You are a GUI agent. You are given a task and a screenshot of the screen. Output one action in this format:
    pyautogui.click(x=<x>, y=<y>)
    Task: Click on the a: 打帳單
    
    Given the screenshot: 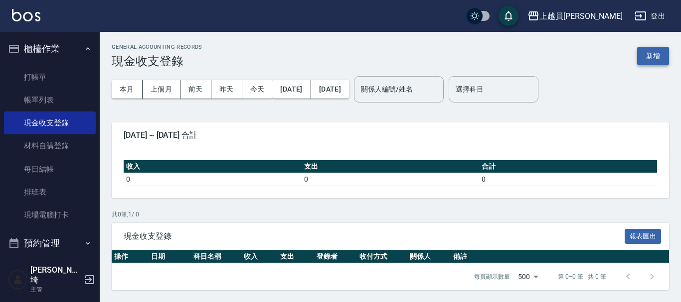 What is the action you would take?
    pyautogui.click(x=50, y=77)
    